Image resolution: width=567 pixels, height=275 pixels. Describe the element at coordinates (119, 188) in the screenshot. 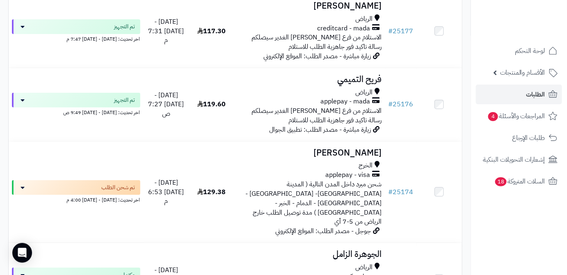

I see `span: تم شحن الطلب` at that location.